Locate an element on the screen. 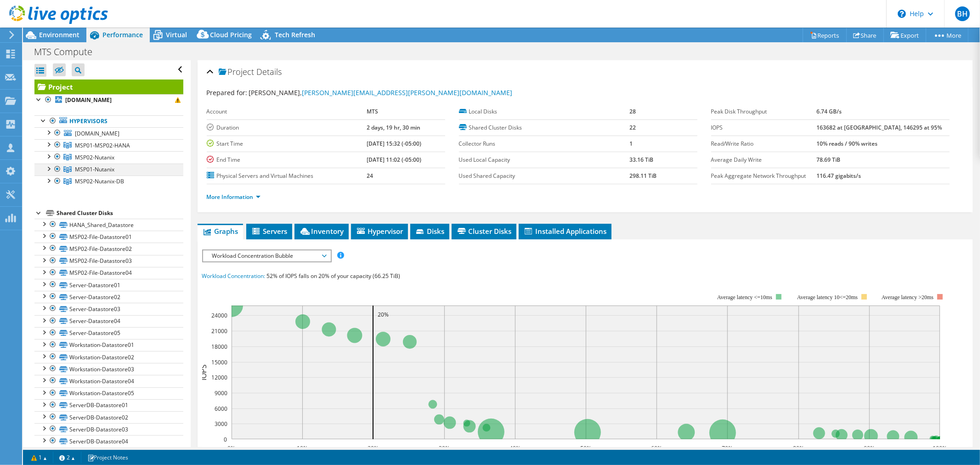 This screenshot has width=980, height=465. label: Physical Servers and Virtual Machines is located at coordinates (287, 176).